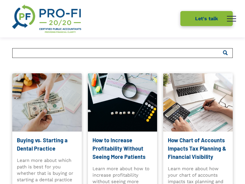 The height and width of the screenshot is (184, 245). Describe the element at coordinates (206, 18) in the screenshot. I see `a: Let's talk` at that location.